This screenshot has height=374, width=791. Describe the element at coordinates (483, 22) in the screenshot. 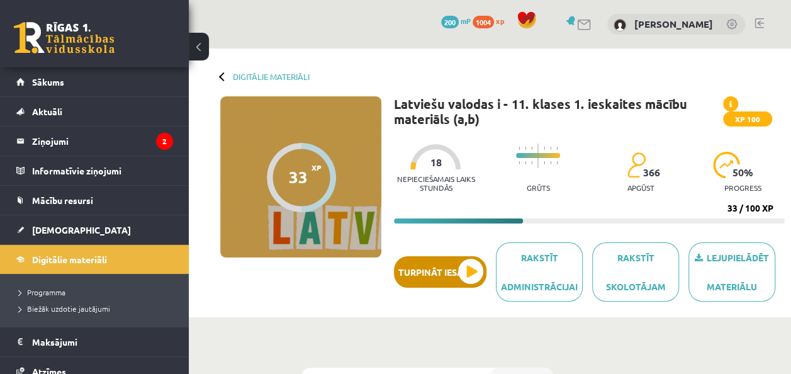

I see `span: 1004` at that location.